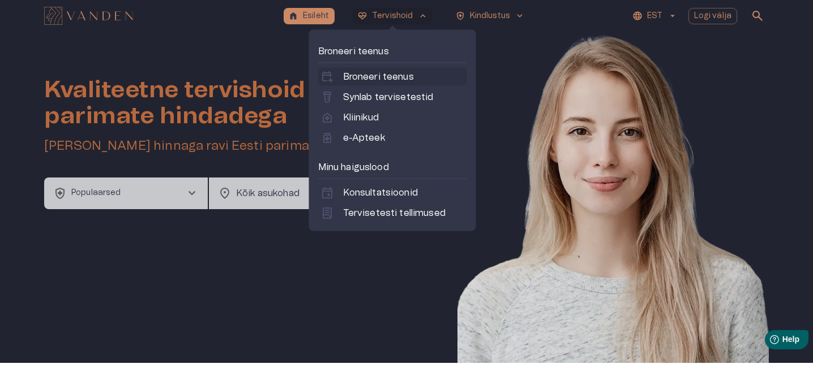 Image resolution: width=813 pixels, height=377 pixels. What do you see at coordinates (327, 77) in the screenshot?
I see `span: calendar_add_on` at bounding box center [327, 77].